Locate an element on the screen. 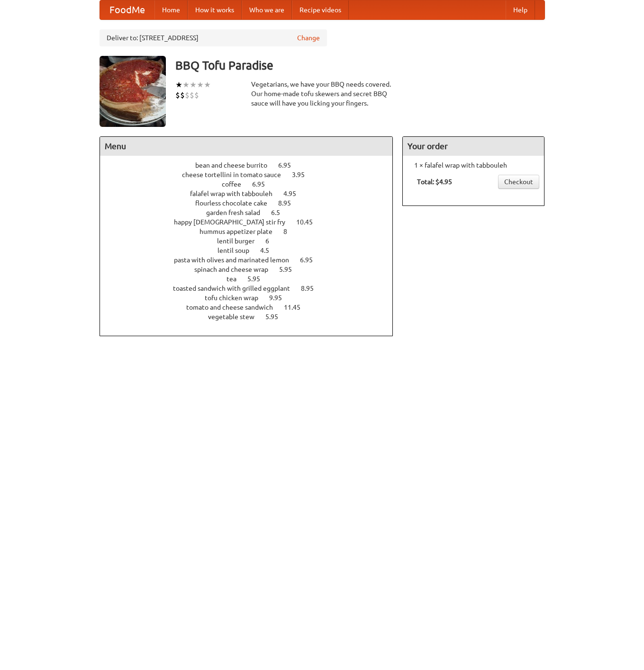 Image resolution: width=644 pixels, height=670 pixels. h4: Your order is located at coordinates (473, 146).